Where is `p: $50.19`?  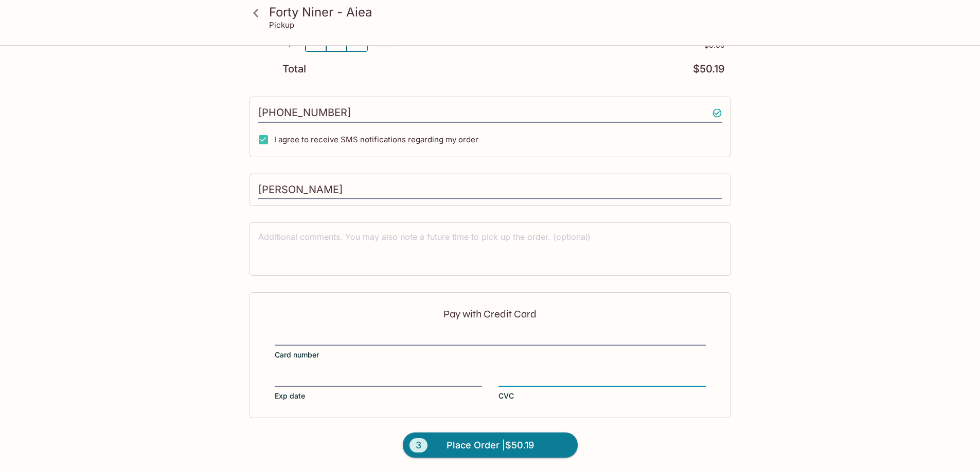
p: $50.19 is located at coordinates (709, 69).